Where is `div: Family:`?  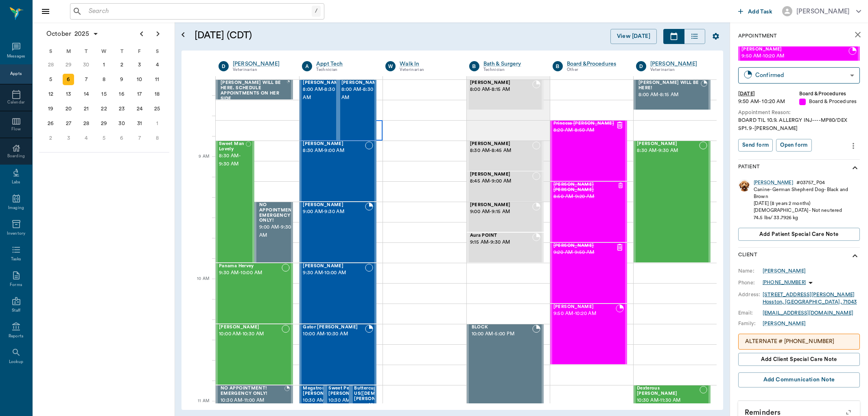 div: Family: is located at coordinates (750, 323).